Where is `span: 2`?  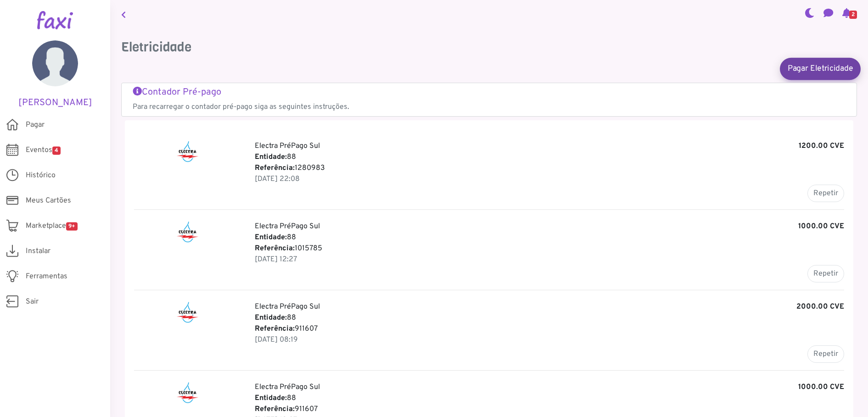
span: 2 is located at coordinates (853, 15).